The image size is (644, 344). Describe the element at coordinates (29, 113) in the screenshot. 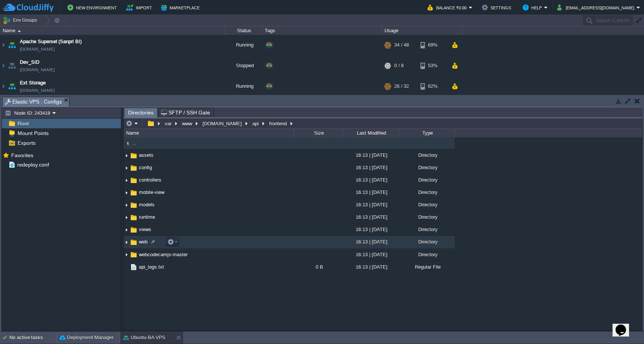

I see `button: Node ID: 243418` at that location.